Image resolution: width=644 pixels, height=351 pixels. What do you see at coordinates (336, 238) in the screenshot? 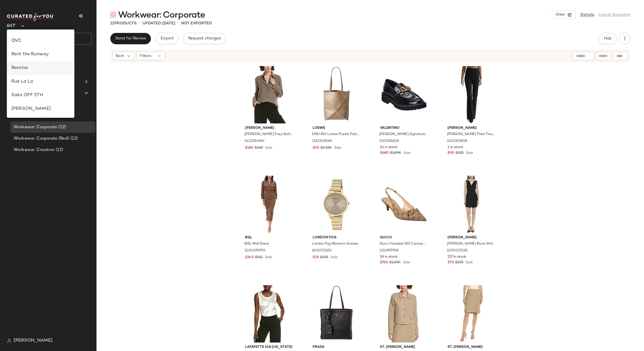
I see `span: London Fog` at bounding box center [336, 238].